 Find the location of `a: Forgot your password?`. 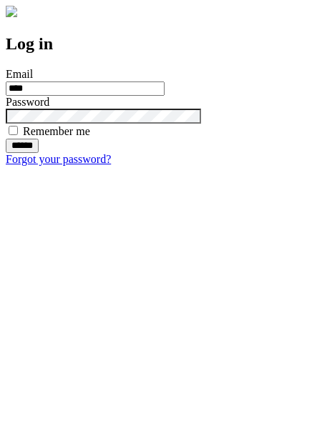

a: Forgot your password? is located at coordinates (58, 159).